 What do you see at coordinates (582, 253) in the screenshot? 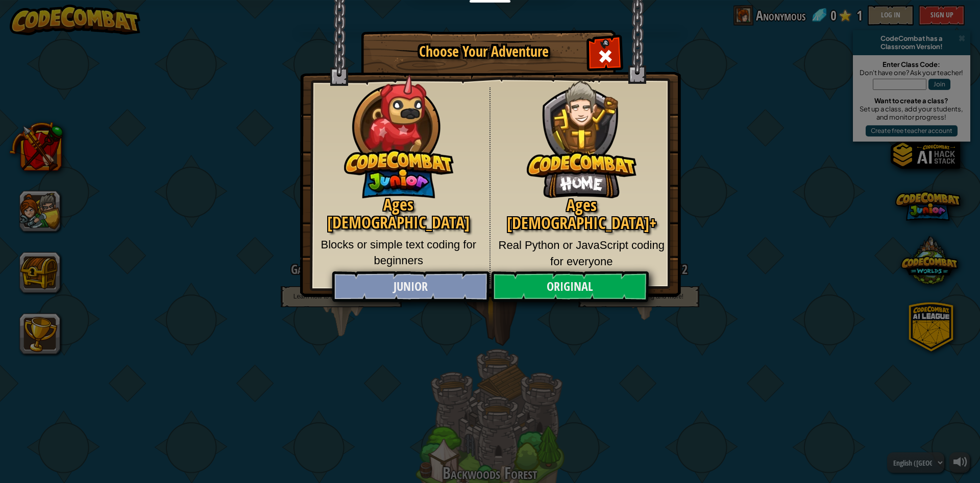
I see `p: Real Python or JavaScript coding for everyone` at bounding box center [582, 253].